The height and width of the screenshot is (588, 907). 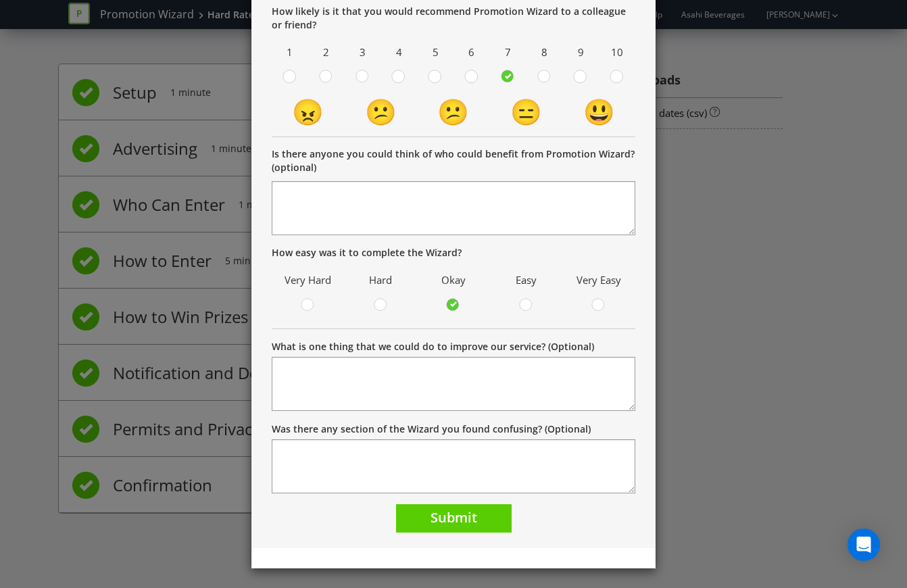 I want to click on span: 7, so click(x=508, y=52).